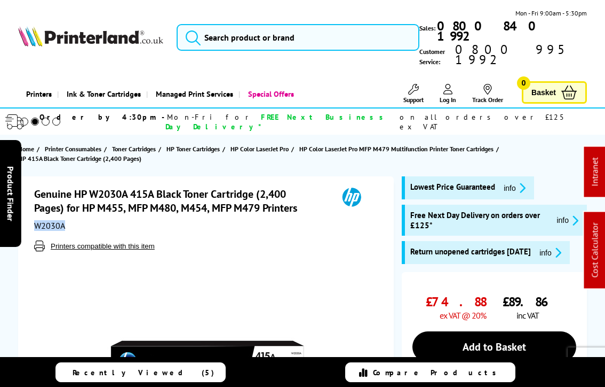  What do you see at coordinates (144, 372) in the screenshot?
I see `span: Recently Viewed (5)` at bounding box center [144, 372].